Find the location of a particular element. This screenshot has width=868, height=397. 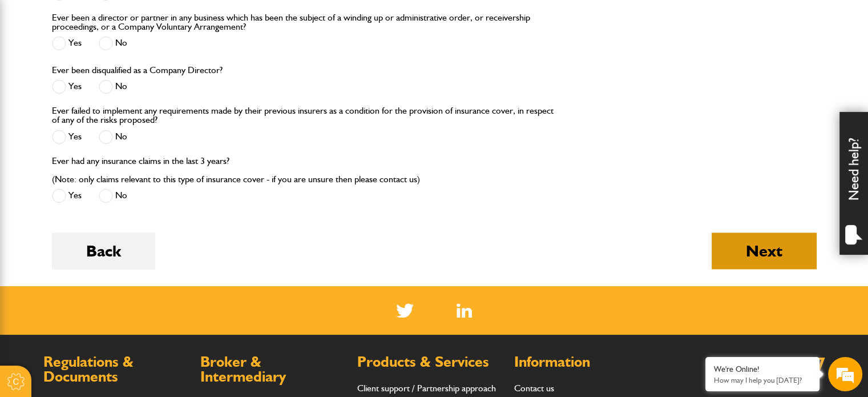

h2: Information is located at coordinates (587, 363).